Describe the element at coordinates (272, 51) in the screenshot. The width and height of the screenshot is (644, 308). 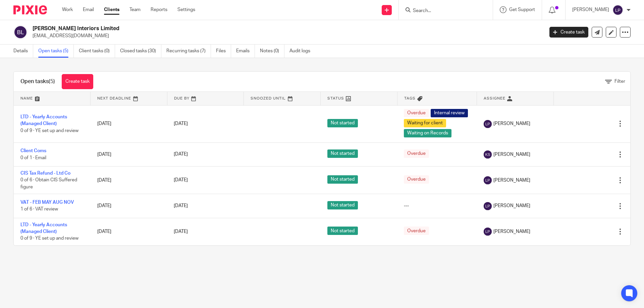
I see `a: Notes (0)` at that location.